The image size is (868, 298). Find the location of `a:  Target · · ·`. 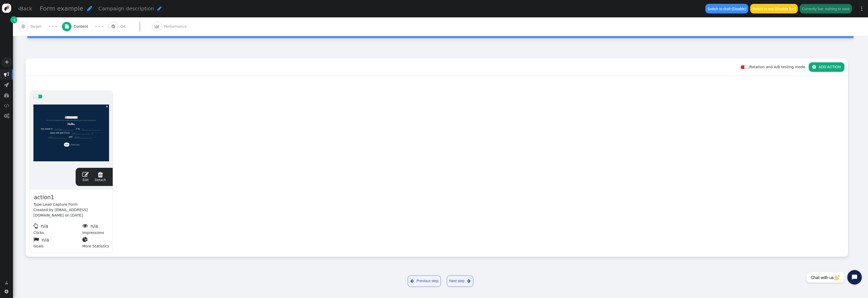

a:  Target · · · is located at coordinates (40, 27).